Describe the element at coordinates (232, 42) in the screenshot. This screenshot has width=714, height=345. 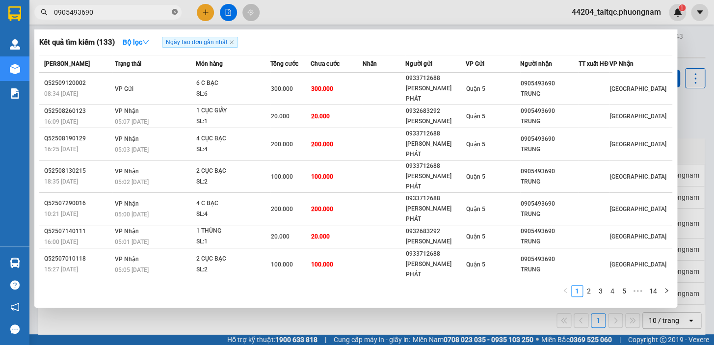
I see `span: close` at that location.